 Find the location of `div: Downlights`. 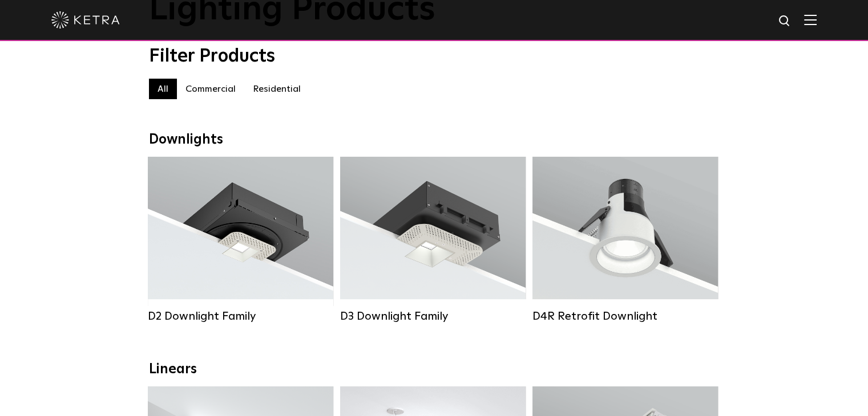

div: Downlights is located at coordinates (434, 140).